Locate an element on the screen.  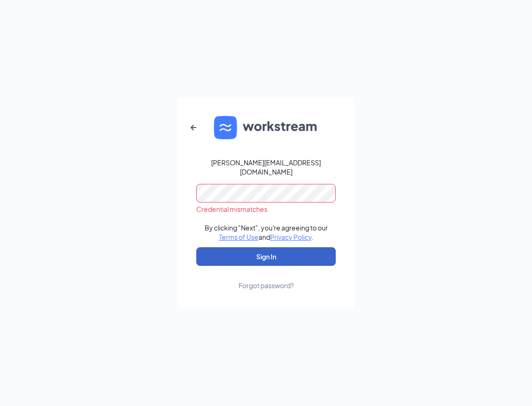
button: ArrowLeftNew is located at coordinates (193, 128).